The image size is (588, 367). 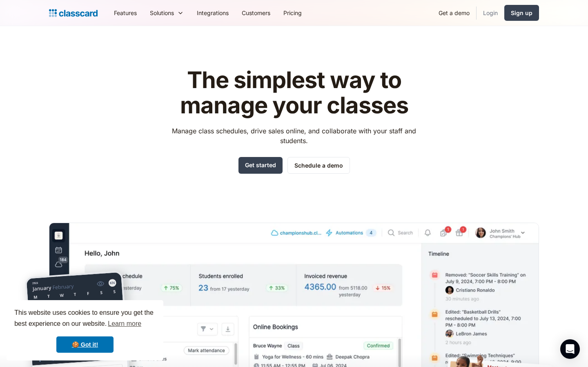 What do you see at coordinates (256, 13) in the screenshot?
I see `a: Customers` at bounding box center [256, 13].